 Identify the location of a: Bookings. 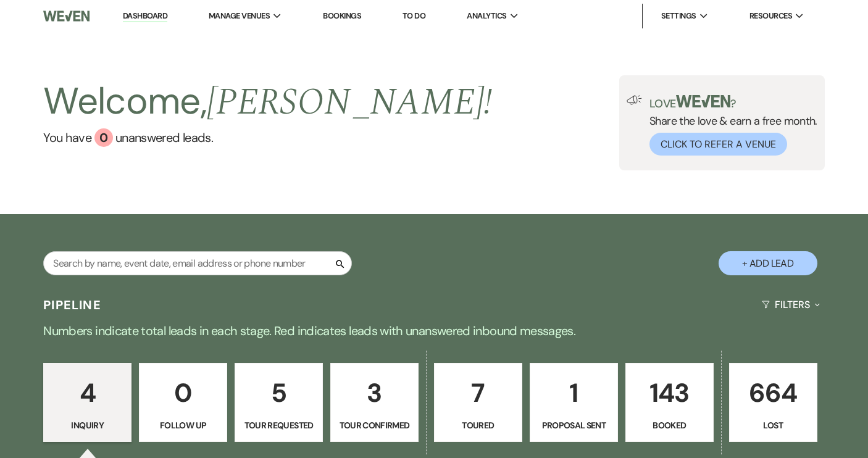
(342, 15).